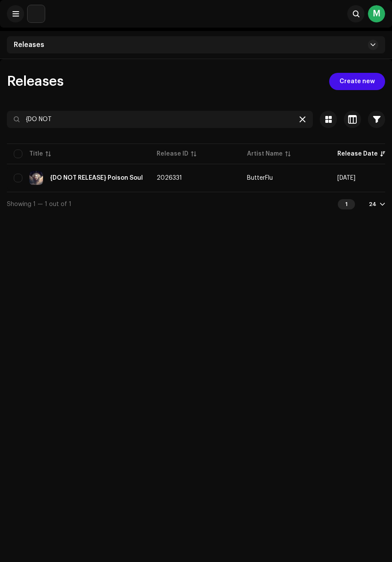  What do you see at coordinates (36, 14) in the screenshot?
I see `img: eaf6e29c-ca94-4a45-904d-c9c4d715140b` at bounding box center [36, 14].